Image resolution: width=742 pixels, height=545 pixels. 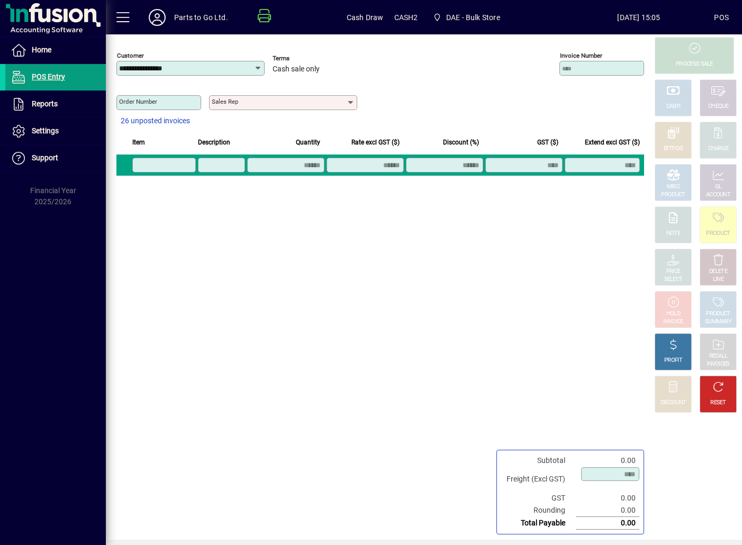 I want to click on span: Cash sale only, so click(x=296, y=69).